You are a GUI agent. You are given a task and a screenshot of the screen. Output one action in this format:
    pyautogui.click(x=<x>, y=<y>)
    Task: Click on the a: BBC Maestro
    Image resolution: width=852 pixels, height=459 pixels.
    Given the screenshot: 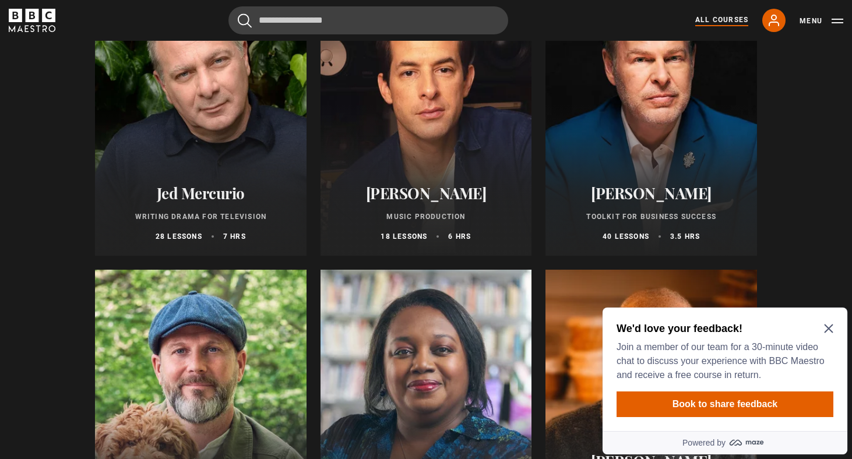 What is the action you would take?
    pyautogui.click(x=32, y=20)
    